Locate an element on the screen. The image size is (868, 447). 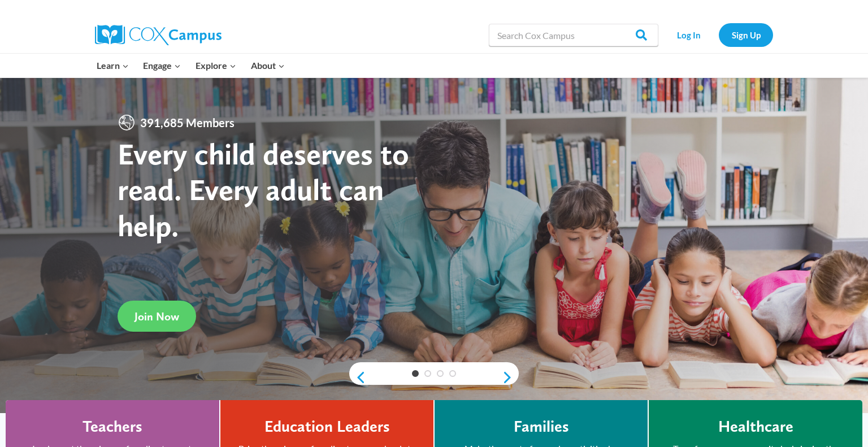
a: Log In is located at coordinates (689, 34).